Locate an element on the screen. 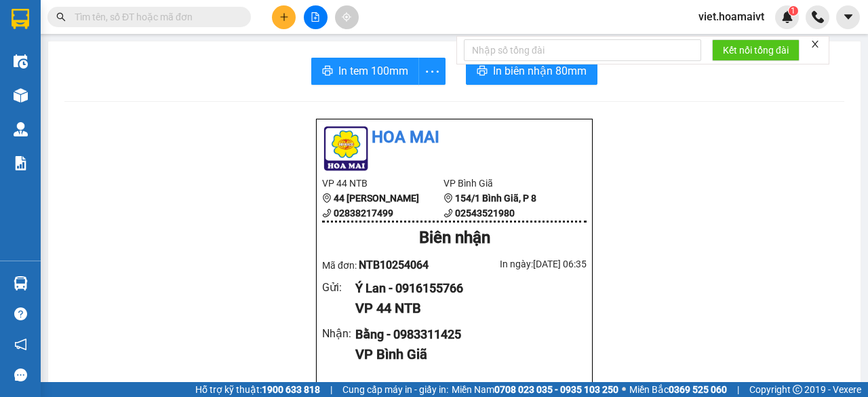 Image resolution: width=868 pixels, height=397 pixels. li: Hoa Mai is located at coordinates (454, 138).